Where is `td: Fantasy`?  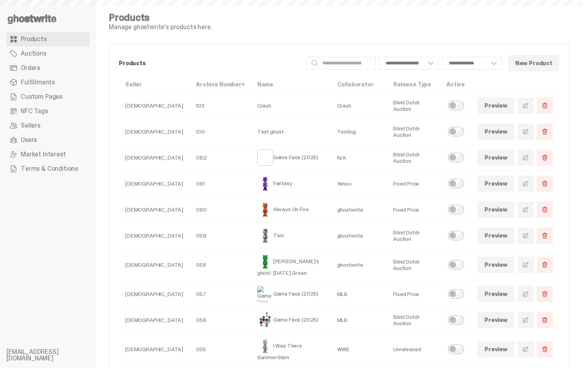 td: Fantasy is located at coordinates (291, 184).